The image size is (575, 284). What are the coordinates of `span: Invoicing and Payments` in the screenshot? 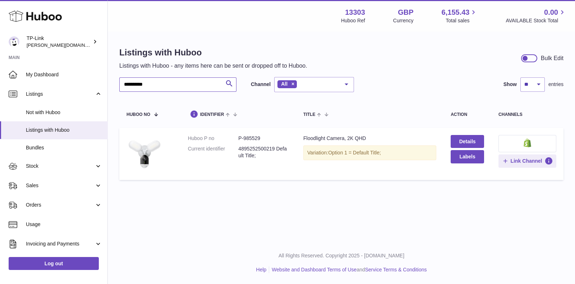 It's located at (60, 243).